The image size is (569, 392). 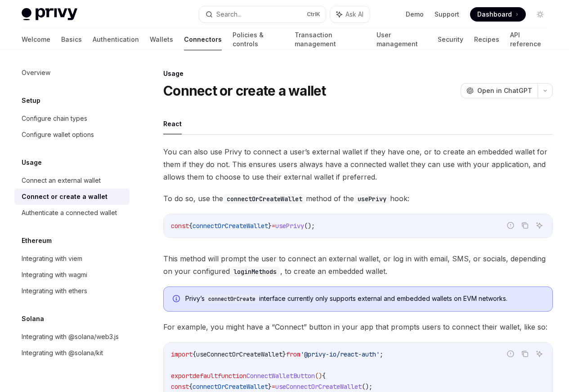 I want to click on h1: Connect or create a wallet, so click(x=245, y=90).